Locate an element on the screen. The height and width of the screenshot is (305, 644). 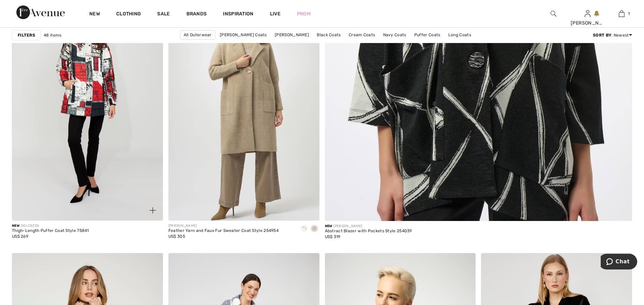
span: 48 items is located at coordinates (53, 35).